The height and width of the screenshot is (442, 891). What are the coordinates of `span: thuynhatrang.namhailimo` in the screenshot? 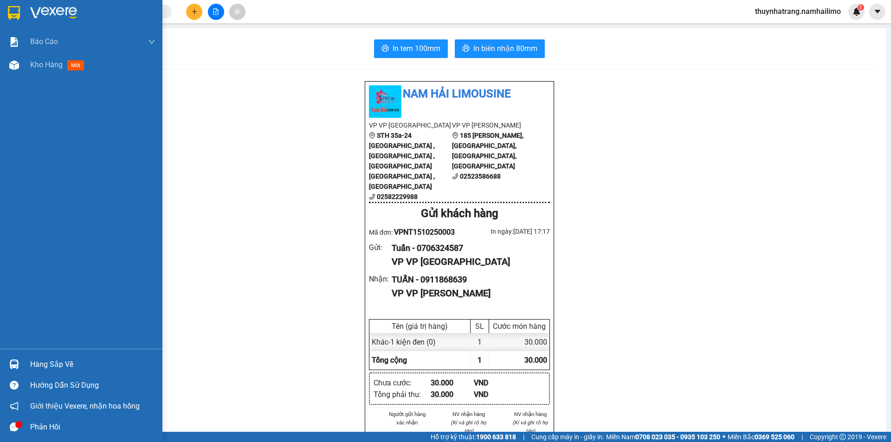 It's located at (797, 11).